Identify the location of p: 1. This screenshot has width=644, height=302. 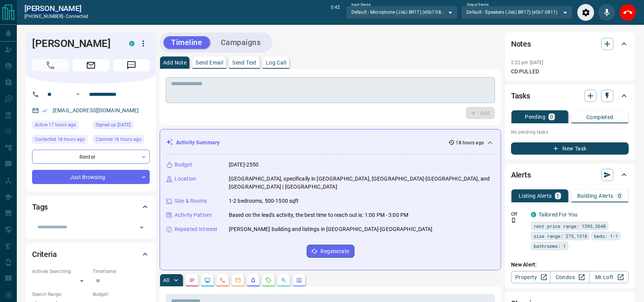
(558, 196).